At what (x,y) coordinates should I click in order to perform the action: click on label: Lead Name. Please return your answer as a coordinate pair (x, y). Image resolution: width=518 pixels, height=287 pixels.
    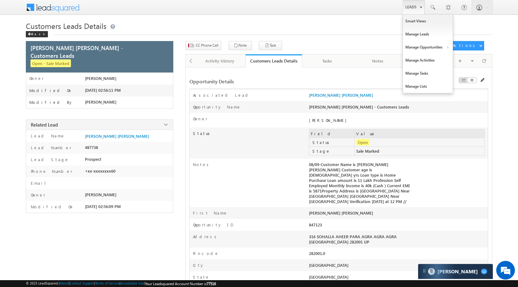
    Looking at the image, I should click on (47, 136).